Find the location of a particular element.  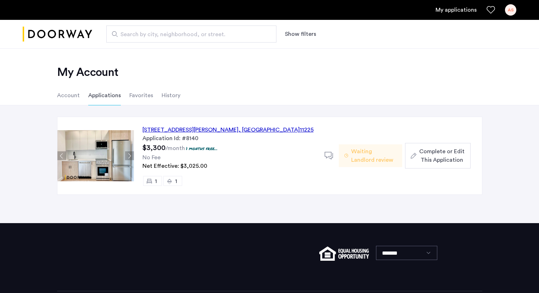

input: Apartment Search is located at coordinates (191, 34).